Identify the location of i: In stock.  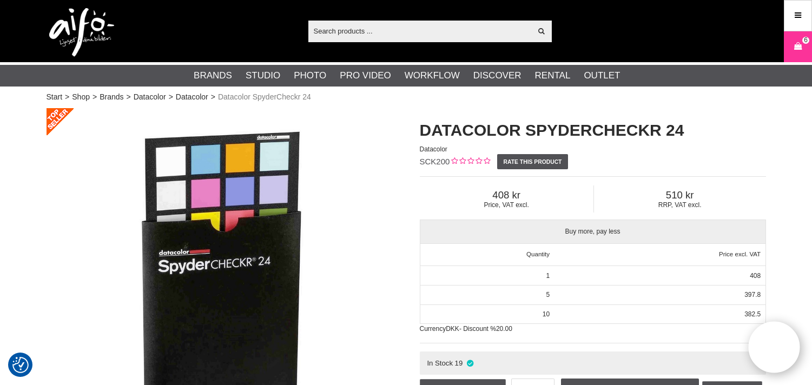
(470, 363).